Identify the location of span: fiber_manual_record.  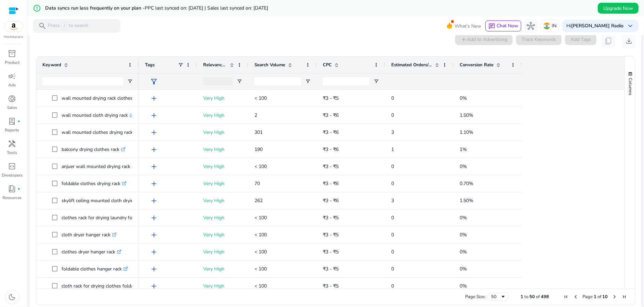
(19, 189).